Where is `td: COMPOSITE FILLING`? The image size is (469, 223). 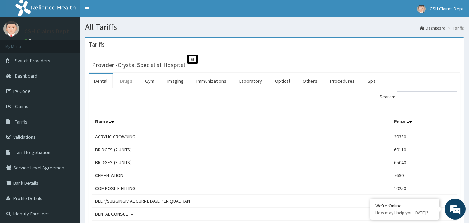
td: COMPOSITE FILLING is located at coordinates (242, 188).